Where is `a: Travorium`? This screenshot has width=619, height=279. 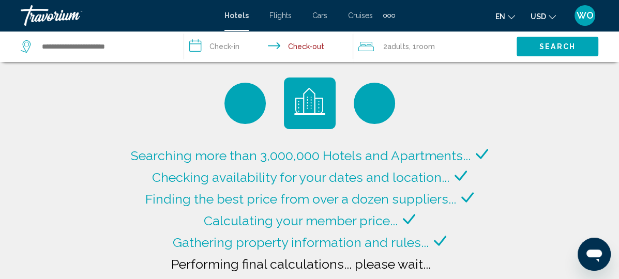
a: Travorium is located at coordinates (117, 16).